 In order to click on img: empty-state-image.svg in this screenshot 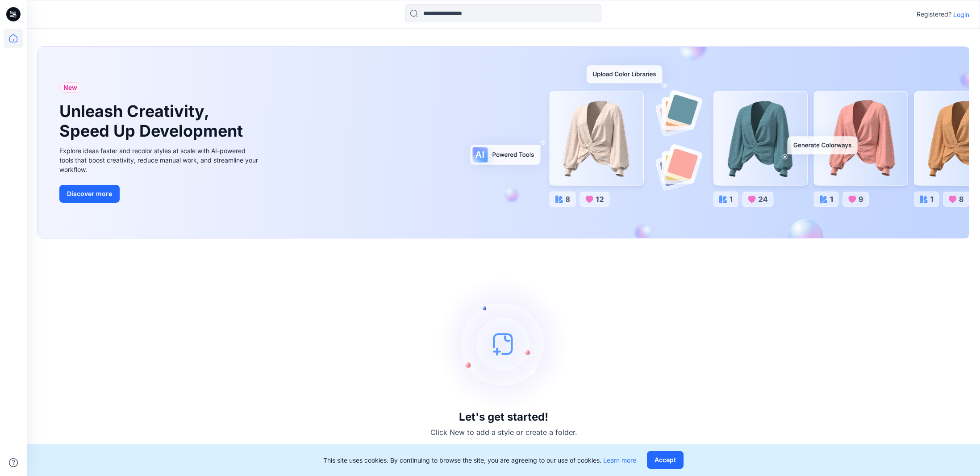, I will do `click(504, 344)`.